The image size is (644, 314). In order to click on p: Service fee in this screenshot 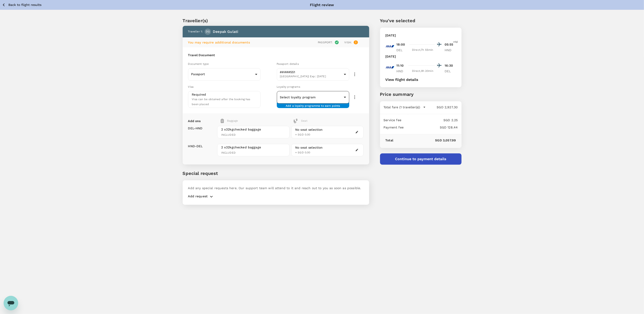, I will do `click(392, 120)`.